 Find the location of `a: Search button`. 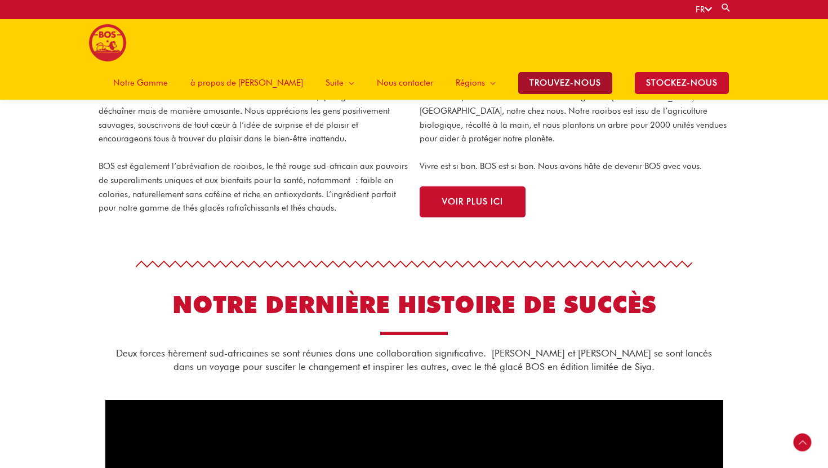

a: Search button is located at coordinates (726, 7).